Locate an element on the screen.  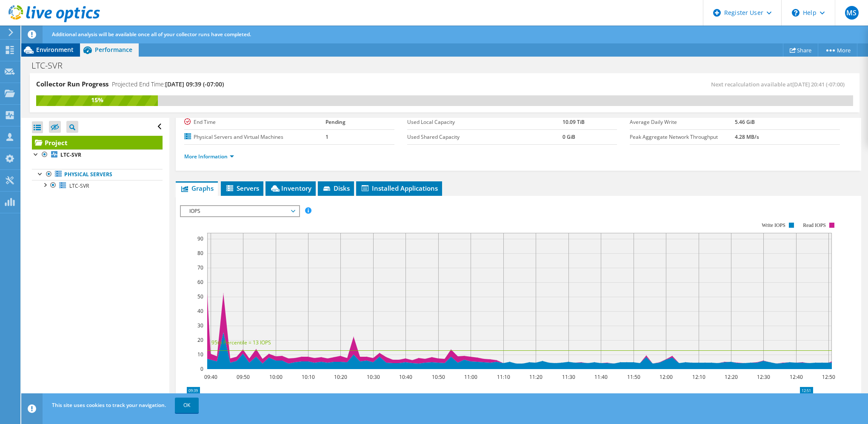
text: 80 is located at coordinates (201, 253).